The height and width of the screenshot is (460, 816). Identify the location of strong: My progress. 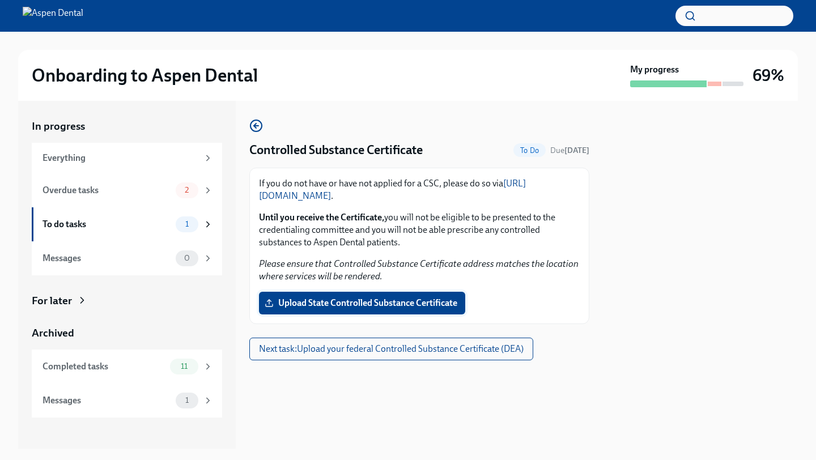
(654, 70).